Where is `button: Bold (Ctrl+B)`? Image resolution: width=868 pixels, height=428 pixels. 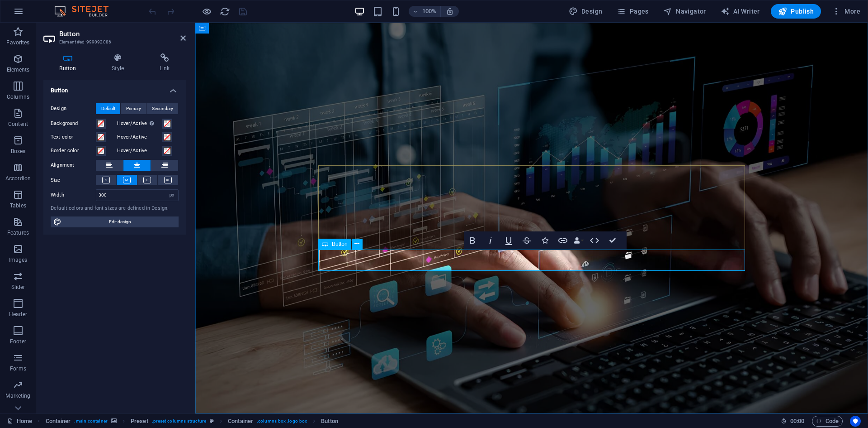
button: Bold (Ctrl+B) is located at coordinates (472, 240).